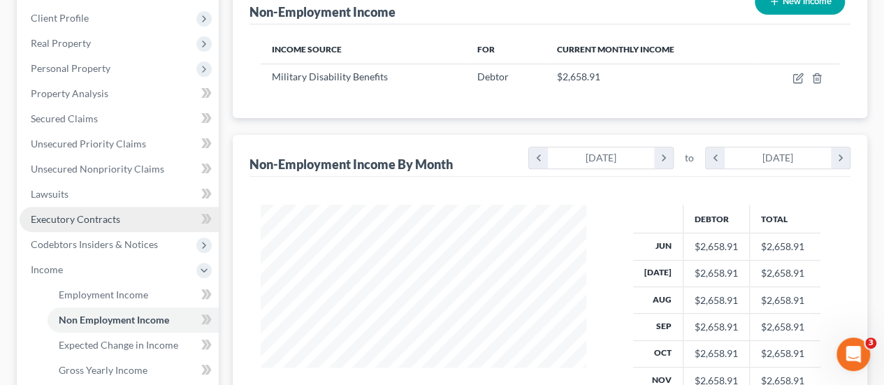 The width and height of the screenshot is (884, 385). What do you see at coordinates (658, 354) in the screenshot?
I see `th: Oct` at bounding box center [658, 354].